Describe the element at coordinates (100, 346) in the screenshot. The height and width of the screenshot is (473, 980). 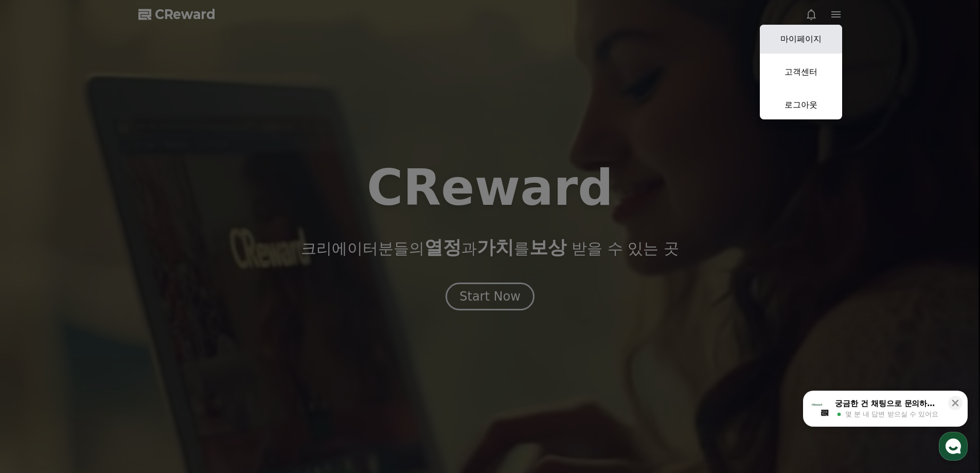
I see `span: 대화` at that location.